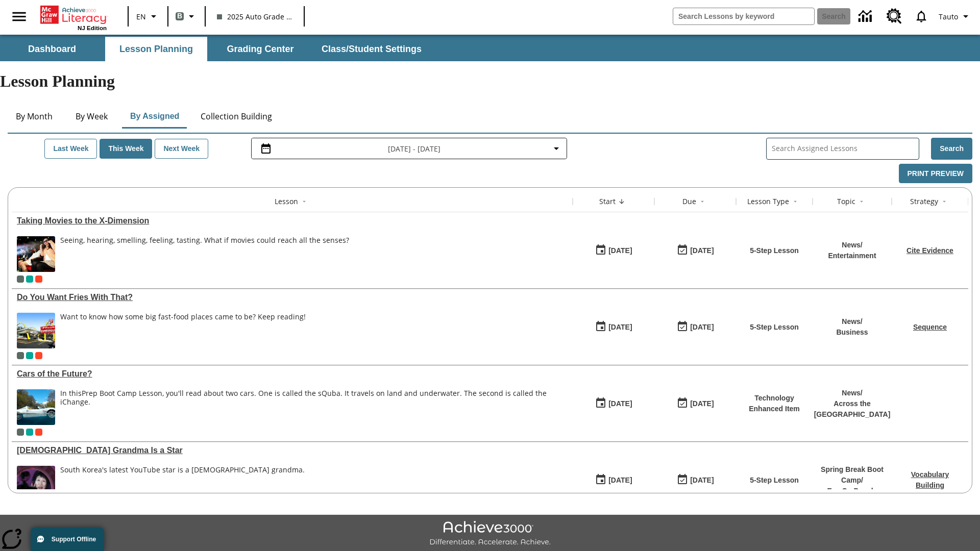  Describe the element at coordinates (36, 254) in the screenshot. I see `img: Panel in front of the seats sprays water mist to the happy audience at a 4DX-equipped theater.` at that location.